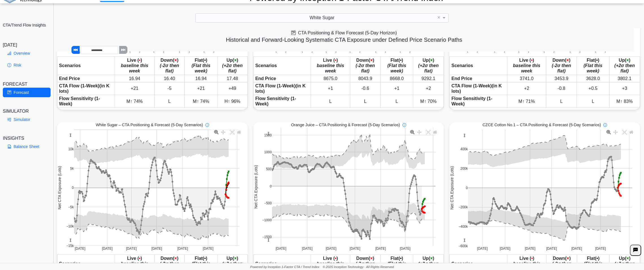 The image size is (644, 270). Describe the element at coordinates (624, 79) in the screenshot. I see `td: 3802.1` at that location.